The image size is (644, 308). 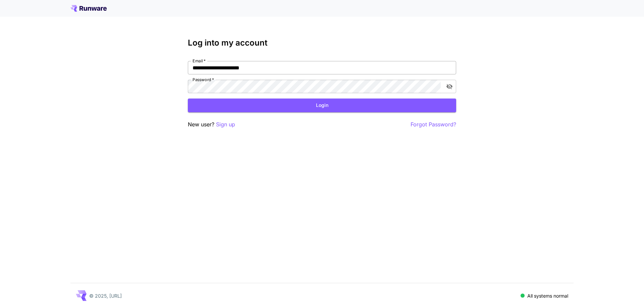 I want to click on button: toggle password visibility, so click(x=449, y=86).